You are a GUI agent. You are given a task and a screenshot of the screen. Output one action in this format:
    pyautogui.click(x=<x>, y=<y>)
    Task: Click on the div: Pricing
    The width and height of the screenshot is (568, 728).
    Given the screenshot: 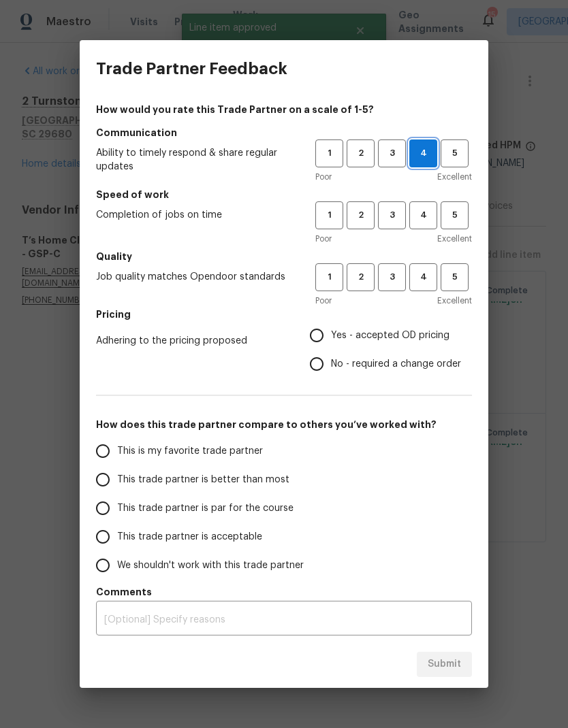 What is the action you would take?
    pyautogui.click(x=391, y=350)
    